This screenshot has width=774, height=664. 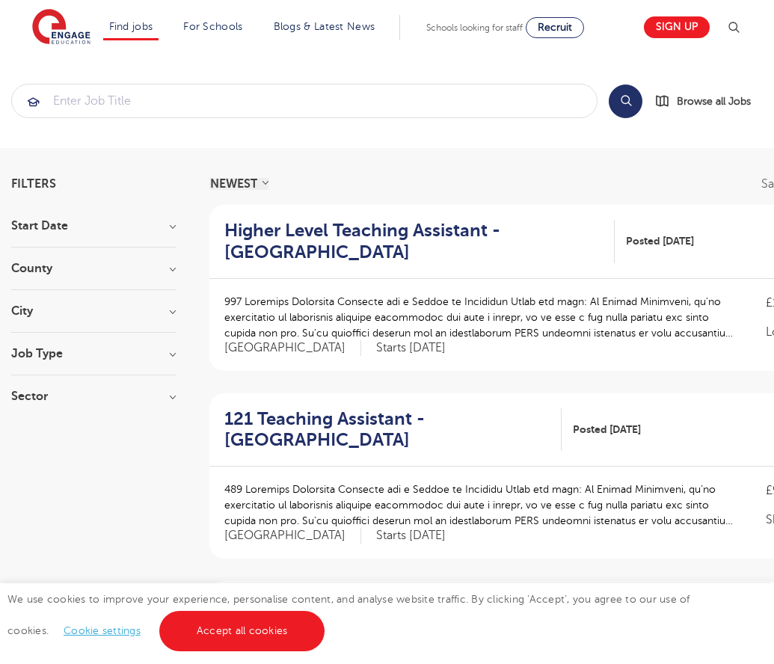 What do you see at coordinates (555, 28) in the screenshot?
I see `a: Recruit` at bounding box center [555, 28].